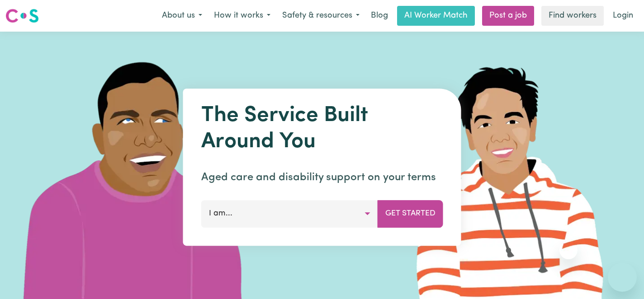 The height and width of the screenshot is (299, 644). What do you see at coordinates (622, 16) in the screenshot?
I see `a: Login` at bounding box center [622, 16].